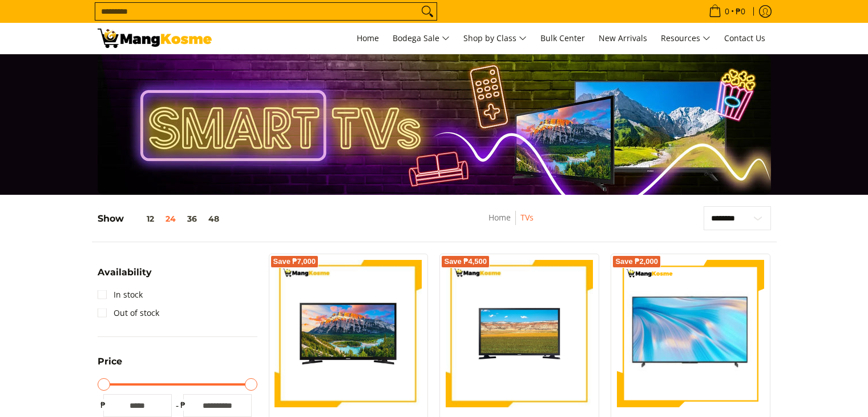  I want to click on button: 36, so click(192, 219).